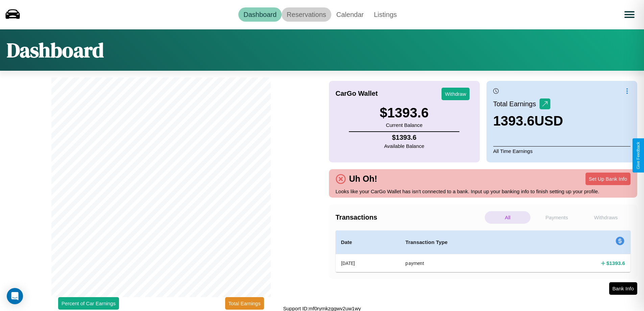 The width and height of the screenshot is (644, 311). Describe the element at coordinates (404, 125) in the screenshot. I see `p: Current Balance` at that location.